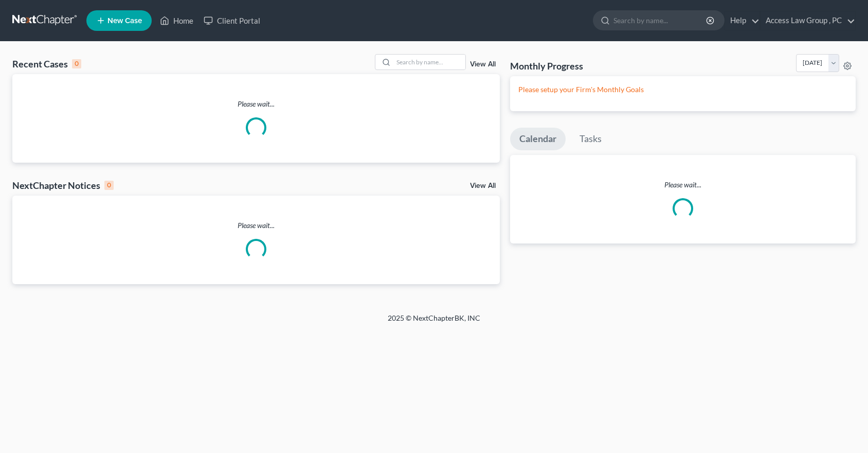 The width and height of the screenshot is (868, 453). I want to click on span: New Case, so click(125, 20).